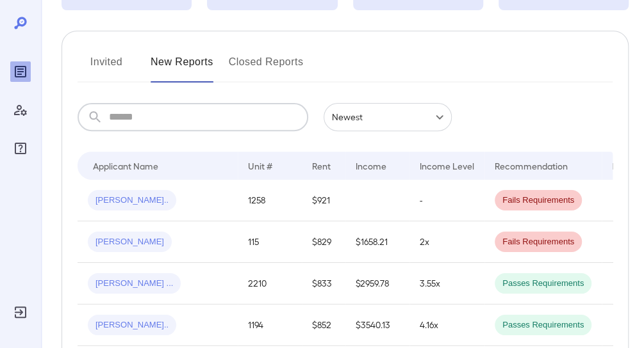  I want to click on td: $829, so click(323, 242).